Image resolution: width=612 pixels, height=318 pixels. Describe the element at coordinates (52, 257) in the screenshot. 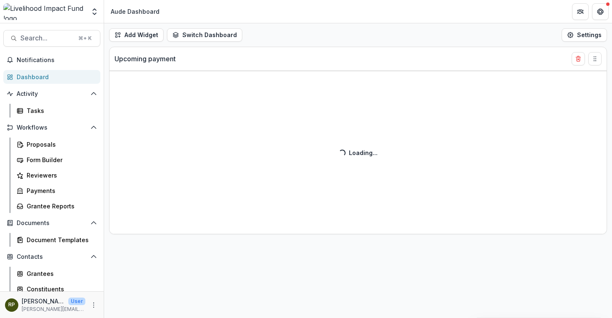

I see `span: Contacts` at that location.